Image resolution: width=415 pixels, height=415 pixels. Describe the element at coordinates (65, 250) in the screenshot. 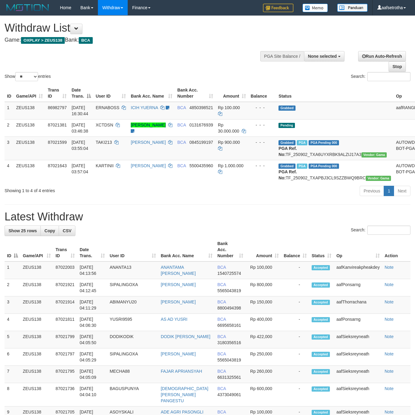

I see `th: Trans ID: activate to sort column ascending` at that location.